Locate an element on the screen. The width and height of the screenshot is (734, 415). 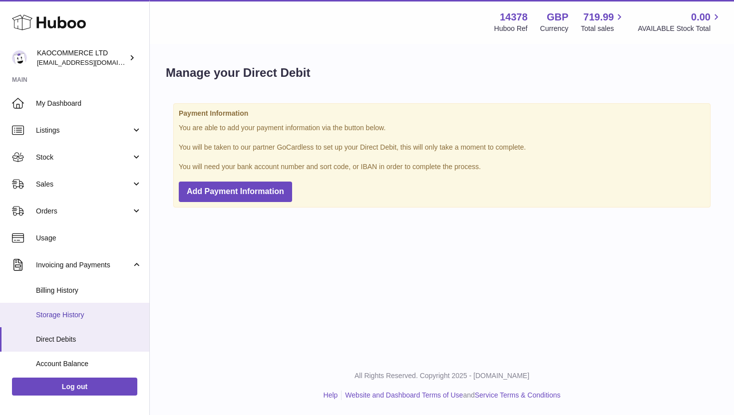
span: Orders is located at coordinates (83, 211).